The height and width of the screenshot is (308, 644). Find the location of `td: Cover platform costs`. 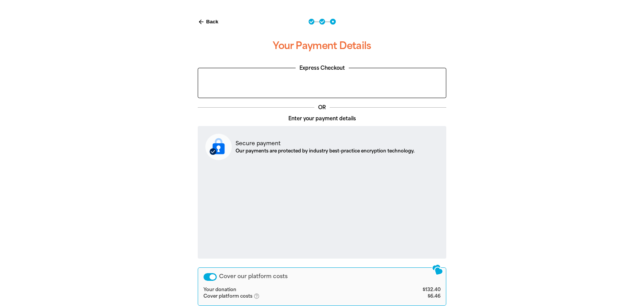

td: Cover platform costs is located at coordinates (293, 296).